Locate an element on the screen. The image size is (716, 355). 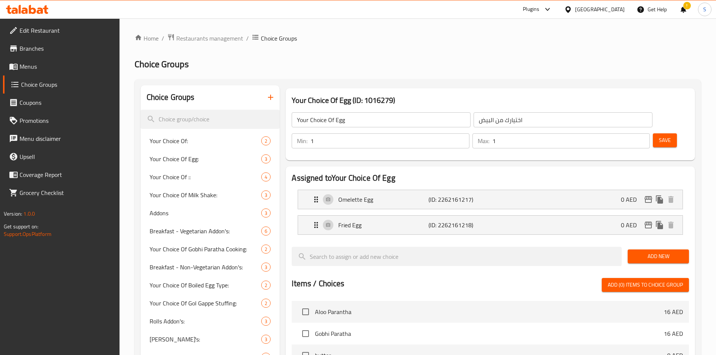
span: Restaurants management is located at coordinates (210, 38).